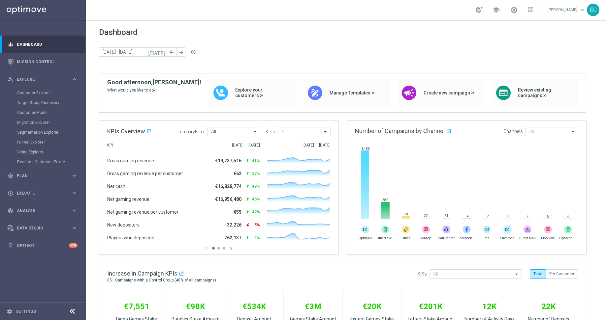 The height and width of the screenshot is (320, 606). I want to click on div: Target Group Discovery, so click(51, 103).